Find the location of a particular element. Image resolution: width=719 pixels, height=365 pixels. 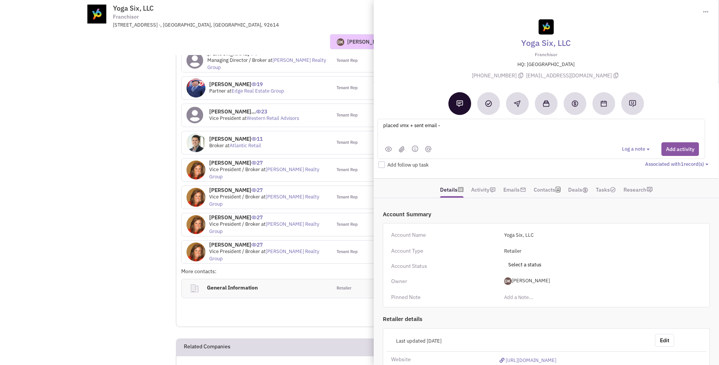

p: Franchisor is located at coordinates (546, 54).